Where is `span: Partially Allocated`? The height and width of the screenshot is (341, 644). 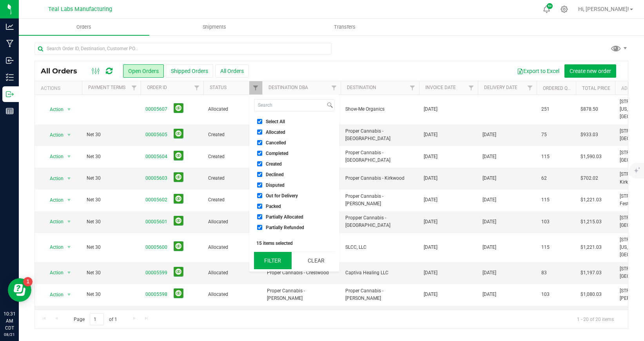
span: Partially Allocated is located at coordinates (284, 217).